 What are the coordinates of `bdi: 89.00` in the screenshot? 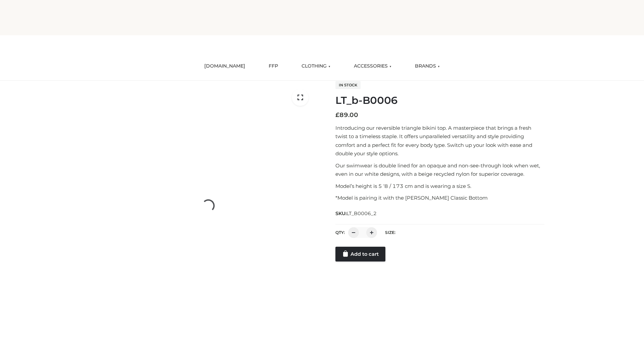 It's located at (347, 115).